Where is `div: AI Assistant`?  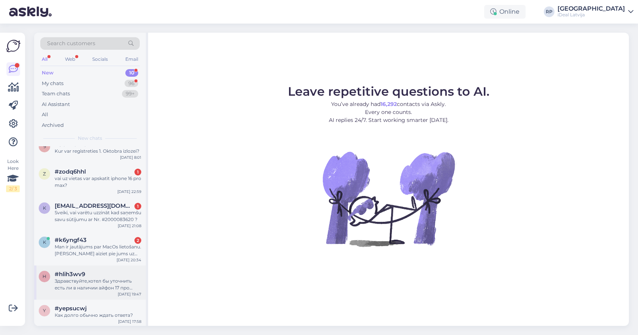
div: AI Assistant is located at coordinates (56, 104).